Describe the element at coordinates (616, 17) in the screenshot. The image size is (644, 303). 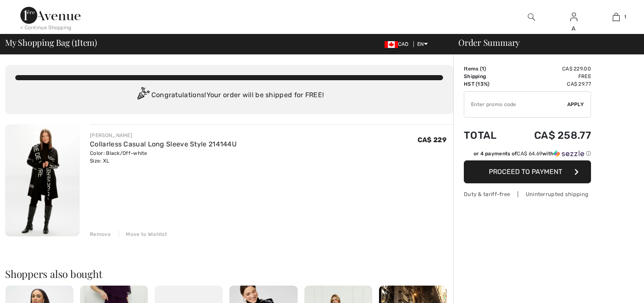
I see `a: 1` at that location.